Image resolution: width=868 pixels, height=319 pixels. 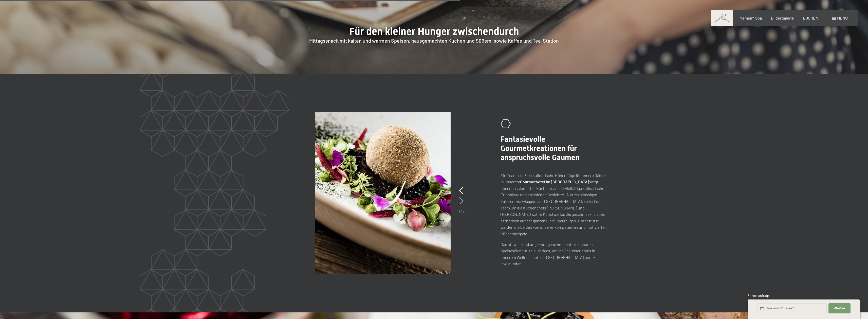 What do you see at coordinates (202, 188) in the screenshot?
I see `strong: lokale und regionale Zutaten` at bounding box center [202, 188].